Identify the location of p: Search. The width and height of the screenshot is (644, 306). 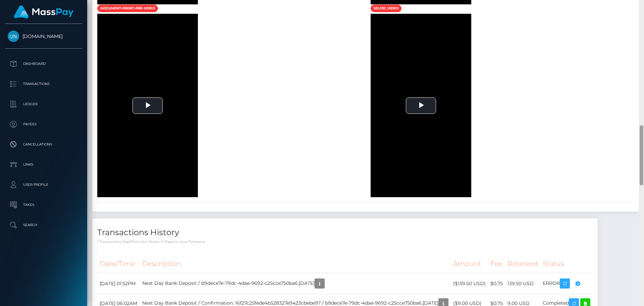
(44, 225).